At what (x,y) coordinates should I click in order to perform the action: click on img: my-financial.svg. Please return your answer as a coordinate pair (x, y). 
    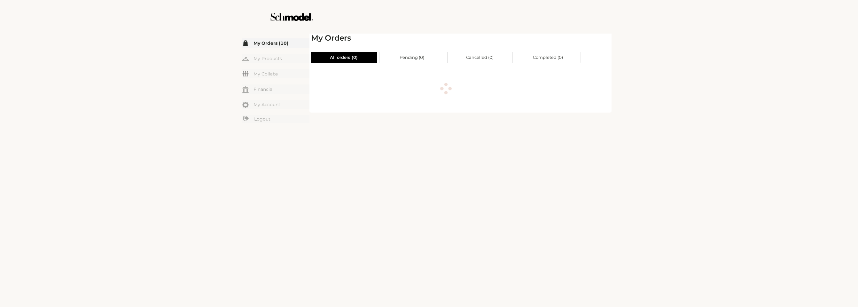
    Looking at the image, I should click on (246, 90).